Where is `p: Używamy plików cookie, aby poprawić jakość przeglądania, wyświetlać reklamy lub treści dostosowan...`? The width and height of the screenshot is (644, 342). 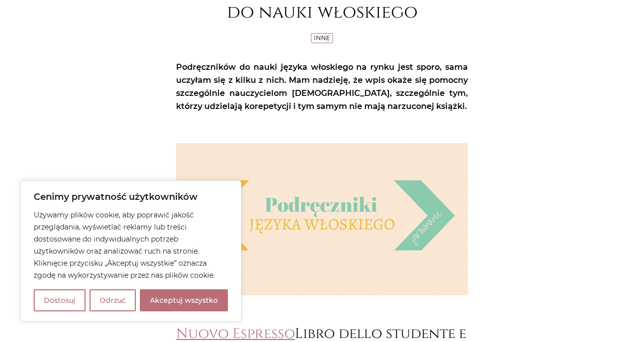
p: Używamy plików cookie, aby poprawić jakość przeglądania, wyświetlać reklamy lub treści dostosowan... is located at coordinates (131, 245).